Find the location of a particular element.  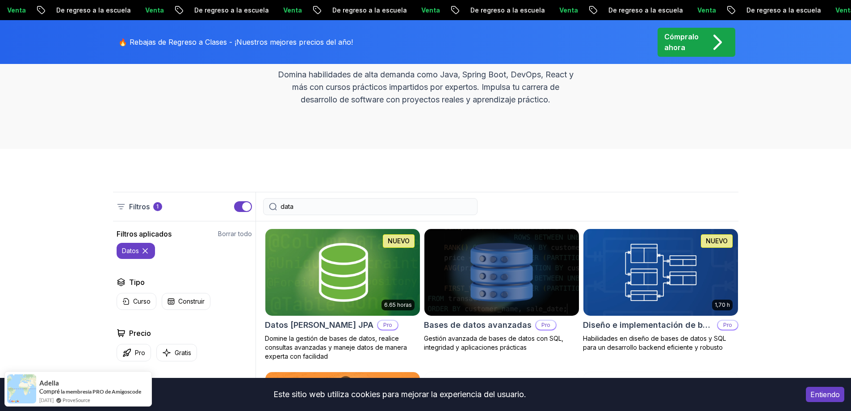

font: Borrar todo is located at coordinates (235, 233).